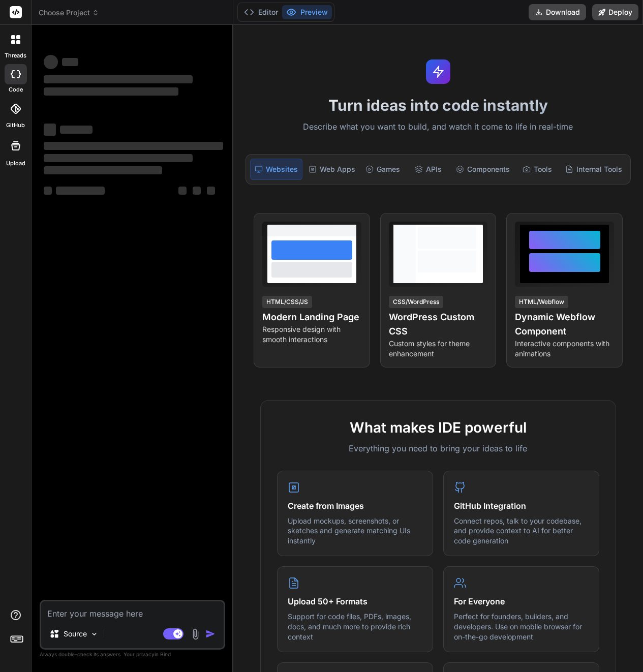 This screenshot has width=643, height=672. What do you see at coordinates (145, 654) in the screenshot?
I see `span: privacy` at bounding box center [145, 654].